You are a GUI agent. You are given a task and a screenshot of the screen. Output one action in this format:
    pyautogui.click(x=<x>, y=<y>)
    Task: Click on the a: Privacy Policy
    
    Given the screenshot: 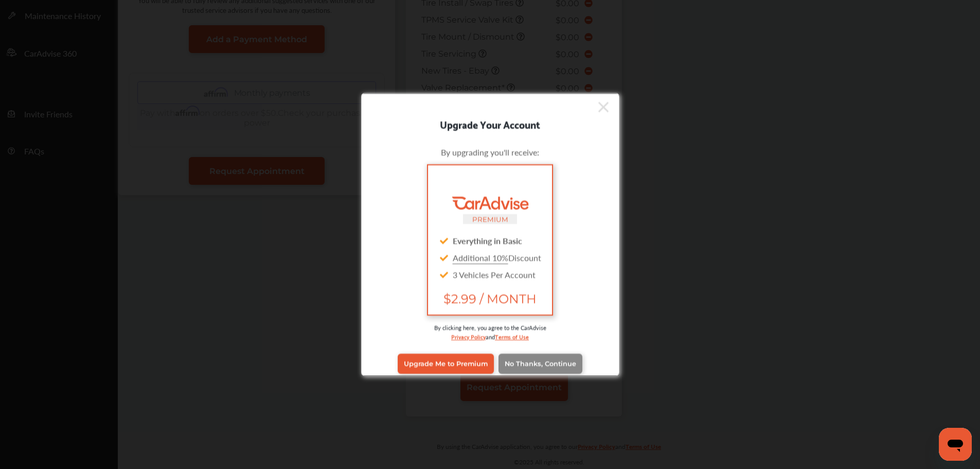 What is the action you would take?
    pyautogui.click(x=468, y=336)
    